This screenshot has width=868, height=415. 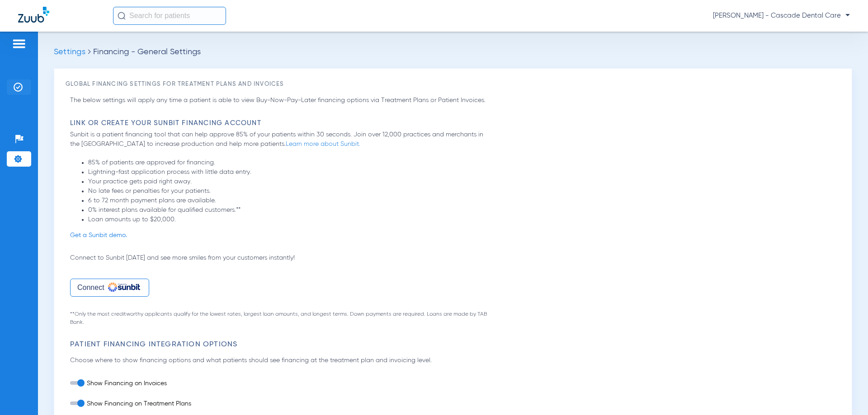 What do you see at coordinates (291, 201) in the screenshot?
I see `li: 6 to 72 month payment plans are available.` at bounding box center [291, 201].